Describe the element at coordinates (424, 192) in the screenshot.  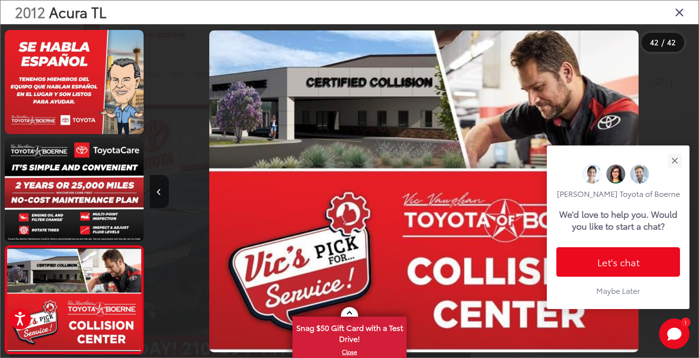
I see `div: 2012 Acura TL 3.5 41` at that location.